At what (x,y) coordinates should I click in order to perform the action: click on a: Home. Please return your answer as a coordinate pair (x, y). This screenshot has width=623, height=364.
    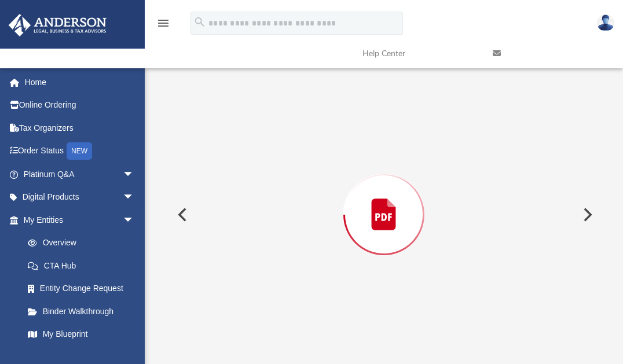
    Looking at the image, I should click on (80, 82).